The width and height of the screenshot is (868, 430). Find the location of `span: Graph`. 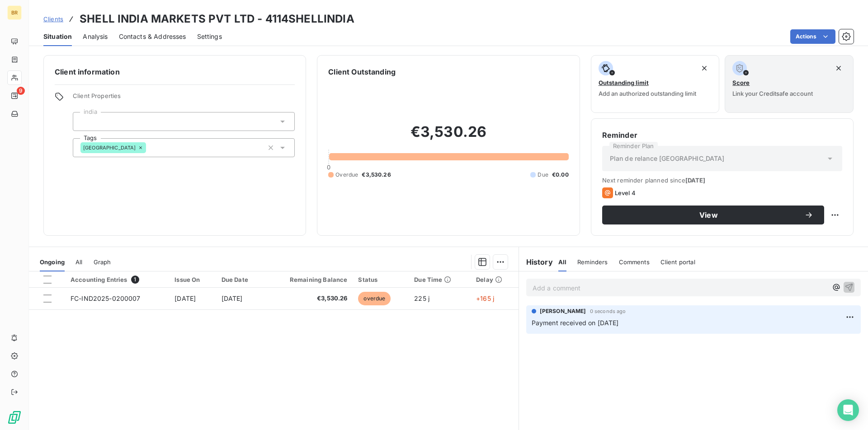

span: Graph is located at coordinates (102, 262).